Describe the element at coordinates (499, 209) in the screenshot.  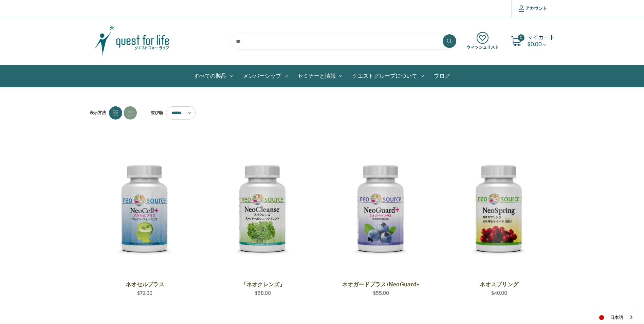
I see `img: ネオスプリング` at that location.